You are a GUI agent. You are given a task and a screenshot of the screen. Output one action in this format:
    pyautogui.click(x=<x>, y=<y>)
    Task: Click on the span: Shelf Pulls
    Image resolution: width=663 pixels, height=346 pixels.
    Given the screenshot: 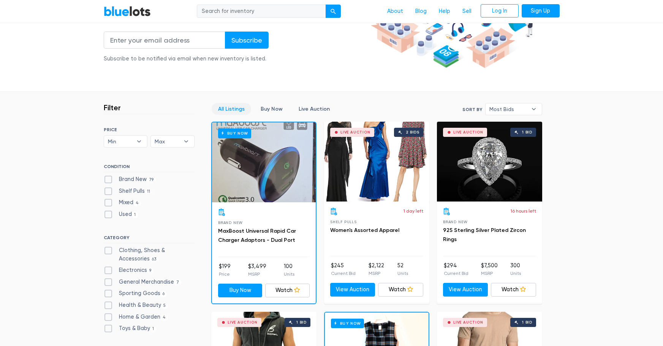 What is the action you would take?
    pyautogui.click(x=344, y=222)
    